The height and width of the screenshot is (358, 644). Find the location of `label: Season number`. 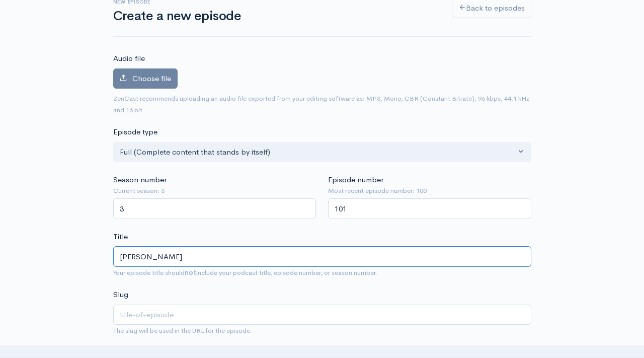

label: Season number is located at coordinates (140, 180).